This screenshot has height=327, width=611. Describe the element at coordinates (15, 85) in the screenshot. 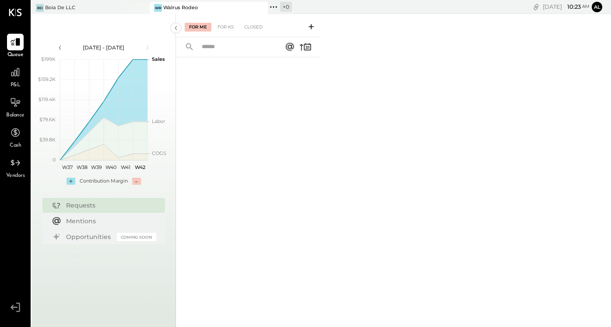

I see `span: P&L` at that location.